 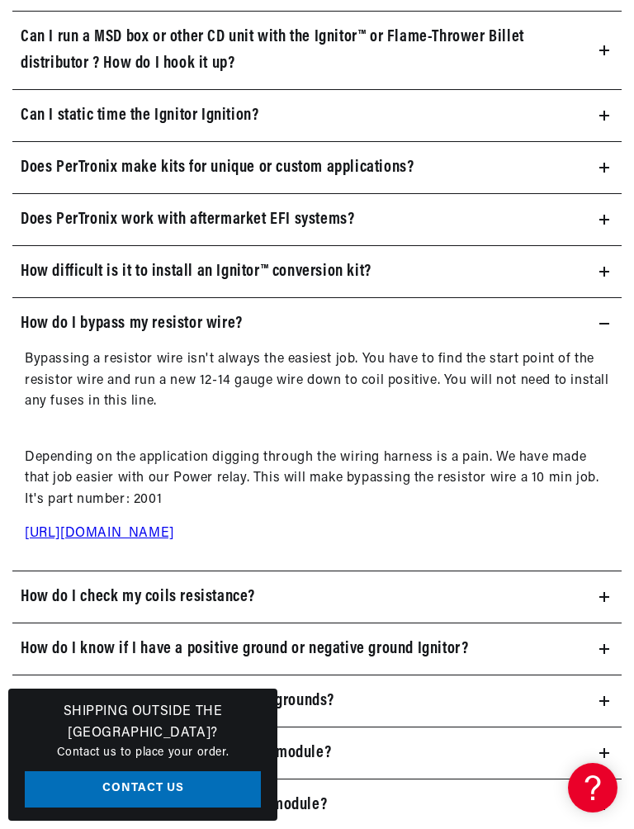 I want to click on h3: Does PerTronix work with aftermarket EFI systems?, so click(x=187, y=220).